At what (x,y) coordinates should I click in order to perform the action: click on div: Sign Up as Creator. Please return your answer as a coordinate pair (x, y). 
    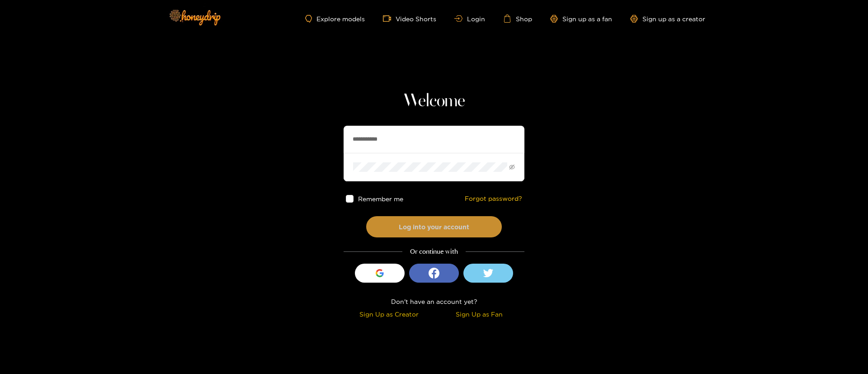
    Looking at the image, I should click on (389, 314).